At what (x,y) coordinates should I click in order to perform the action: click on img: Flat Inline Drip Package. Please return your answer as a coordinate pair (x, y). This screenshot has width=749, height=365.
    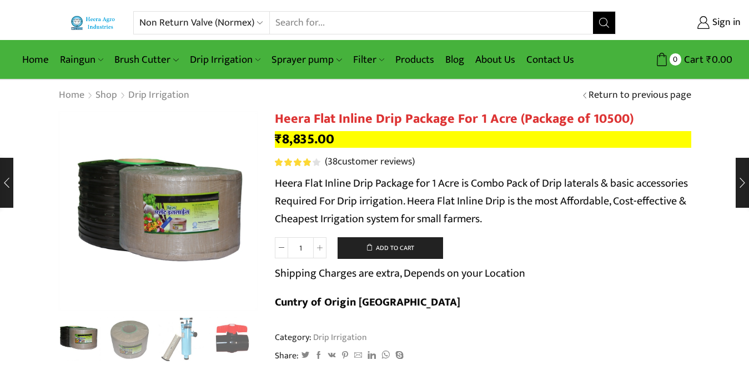
    Looking at the image, I should click on (129, 339).